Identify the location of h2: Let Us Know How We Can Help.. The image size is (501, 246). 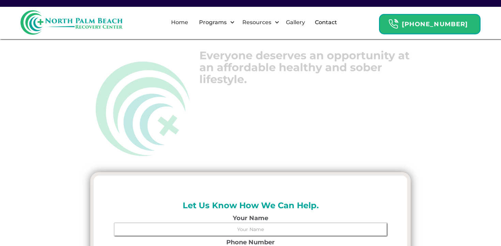
(251, 206).